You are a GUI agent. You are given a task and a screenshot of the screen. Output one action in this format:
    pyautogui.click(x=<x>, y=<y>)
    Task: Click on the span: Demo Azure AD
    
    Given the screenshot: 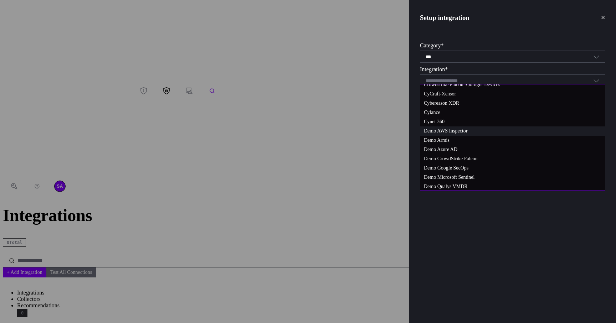 What is the action you would take?
    pyautogui.click(x=440, y=149)
    